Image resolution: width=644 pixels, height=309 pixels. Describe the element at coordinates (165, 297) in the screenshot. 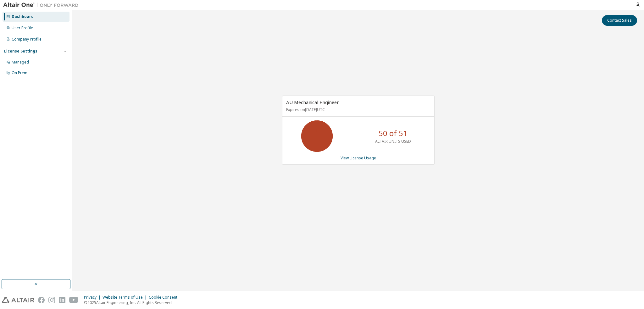

I see `div: Cookie Consent` at that location.